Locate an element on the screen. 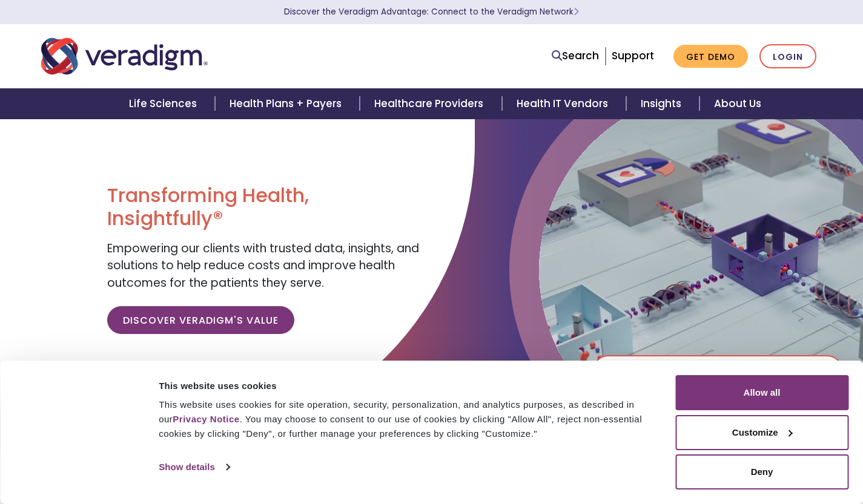 This screenshot has width=863, height=504. a: Discover Veradigm's Value is located at coordinates (200, 320).